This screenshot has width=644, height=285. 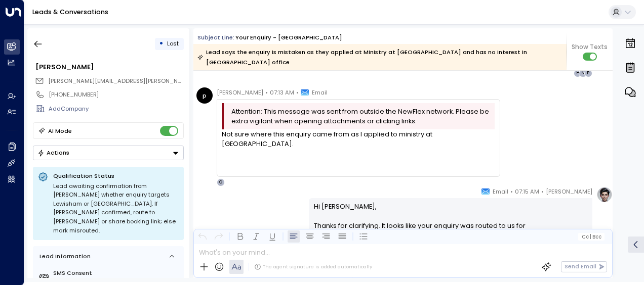 I want to click on a: Leads & Conversations, so click(x=70, y=11).